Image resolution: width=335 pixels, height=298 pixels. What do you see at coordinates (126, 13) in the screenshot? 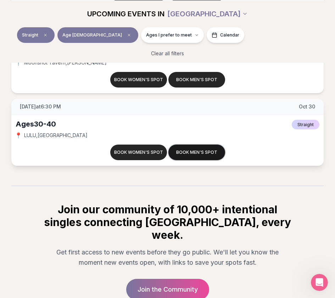
I see `span: UPCOMING EVENTS IN` at bounding box center [126, 13].